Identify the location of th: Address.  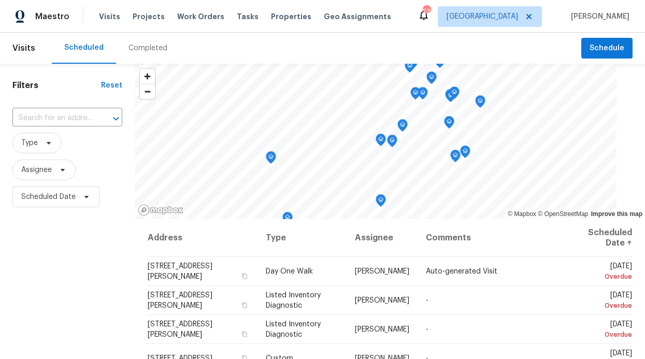
(202, 238).